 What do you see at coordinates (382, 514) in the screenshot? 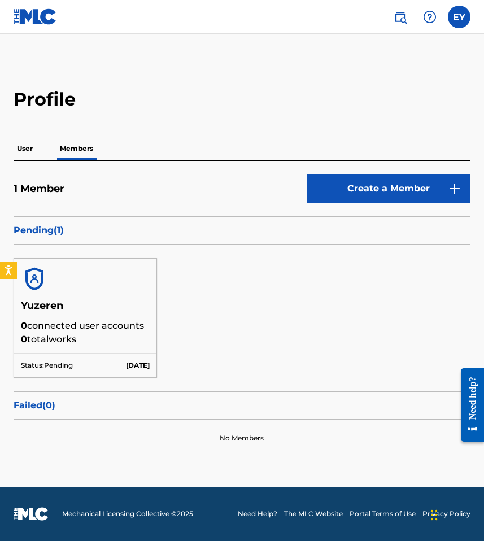
I see `a: Portal Terms of Use` at bounding box center [382, 514].